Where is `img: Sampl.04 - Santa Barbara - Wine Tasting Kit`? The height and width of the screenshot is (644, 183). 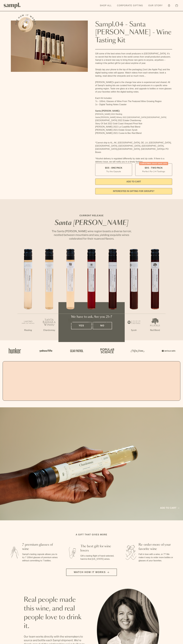
img: Sampl.04 - Santa Barbara - Wine Tasting Kit is located at coordinates (49, 46).